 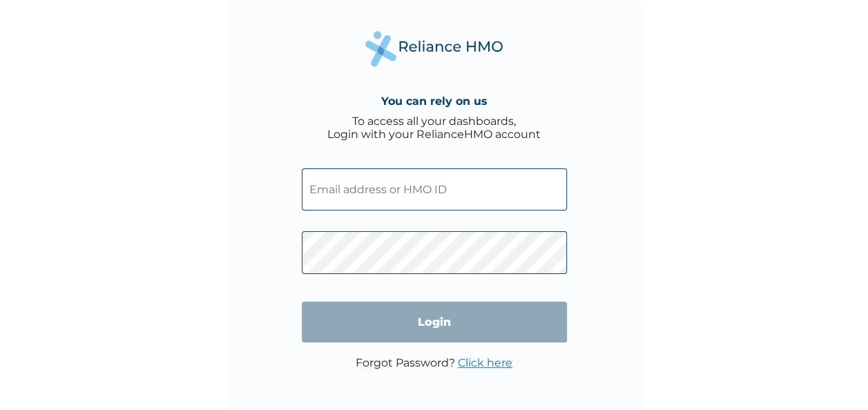 What do you see at coordinates (434, 363) in the screenshot?
I see `p: Forgot Password?` at bounding box center [434, 363].